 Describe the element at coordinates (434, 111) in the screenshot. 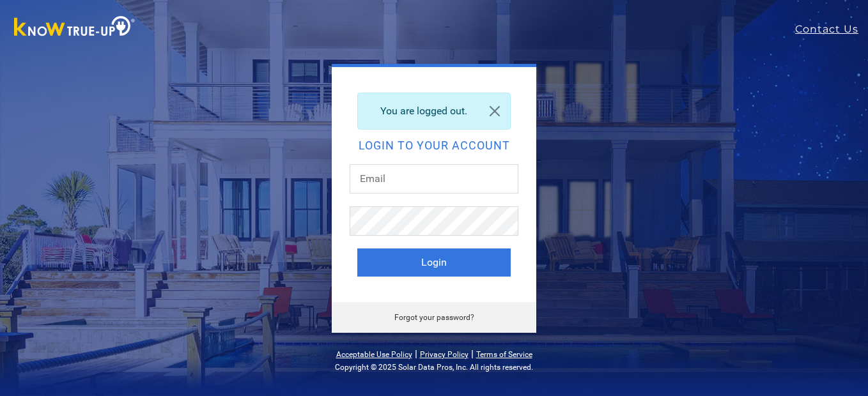

I see `div: You are logged out.` at that location.